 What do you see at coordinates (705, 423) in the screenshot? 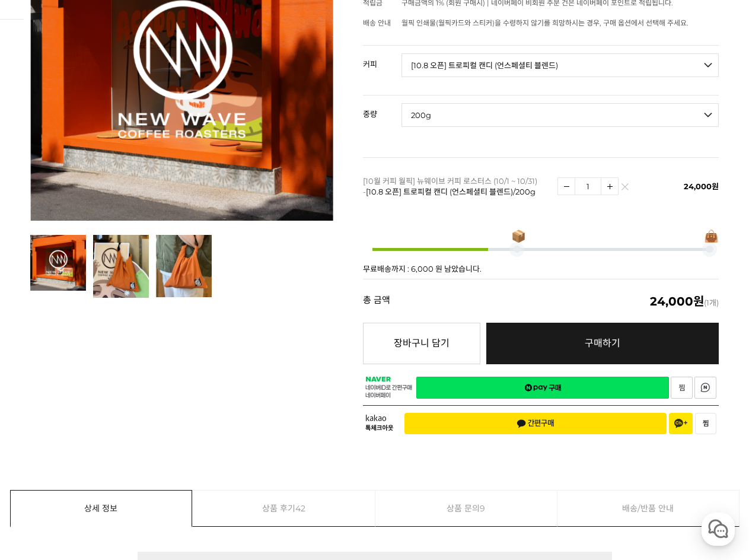
I see `button: 찜` at bounding box center [705, 423].